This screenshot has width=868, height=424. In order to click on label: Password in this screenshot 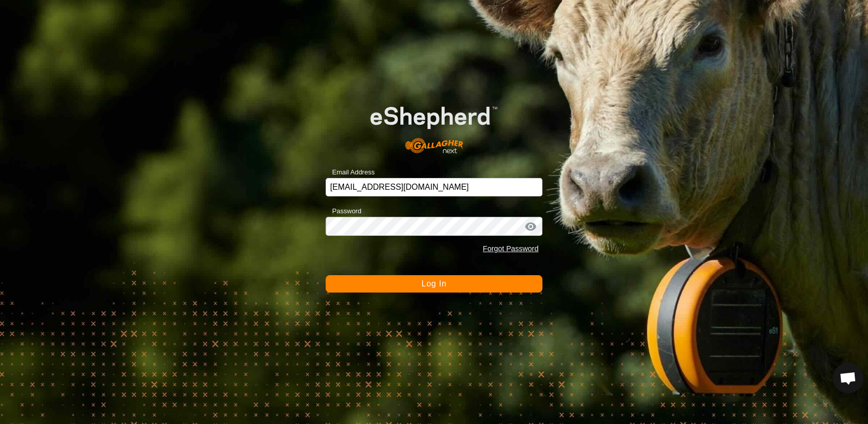, I will do `click(343, 212)`.